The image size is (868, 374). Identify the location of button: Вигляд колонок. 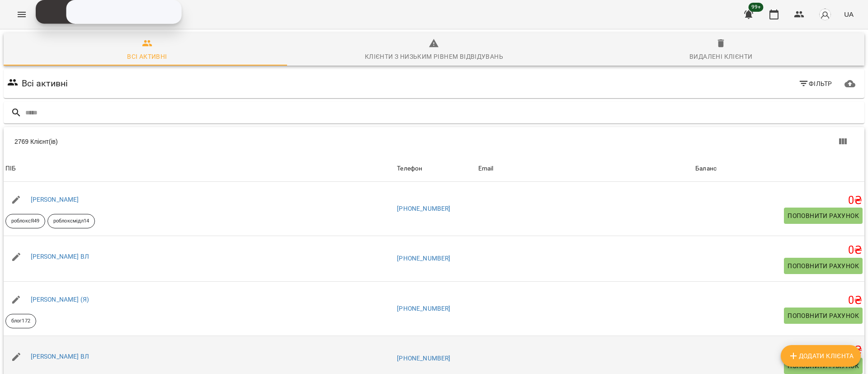
(843, 142).